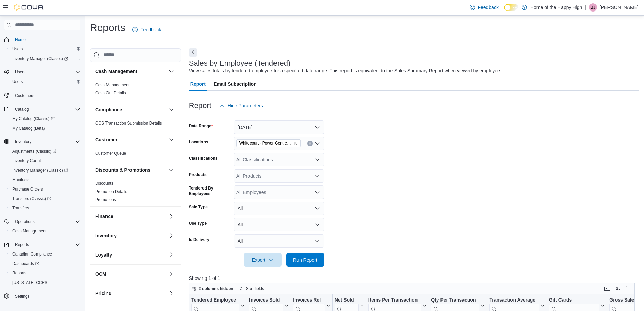 Image resolution: width=644 pixels, height=311 pixels. Describe the element at coordinates (199, 240) in the screenshot. I see `label: Is Delivery` at that location.